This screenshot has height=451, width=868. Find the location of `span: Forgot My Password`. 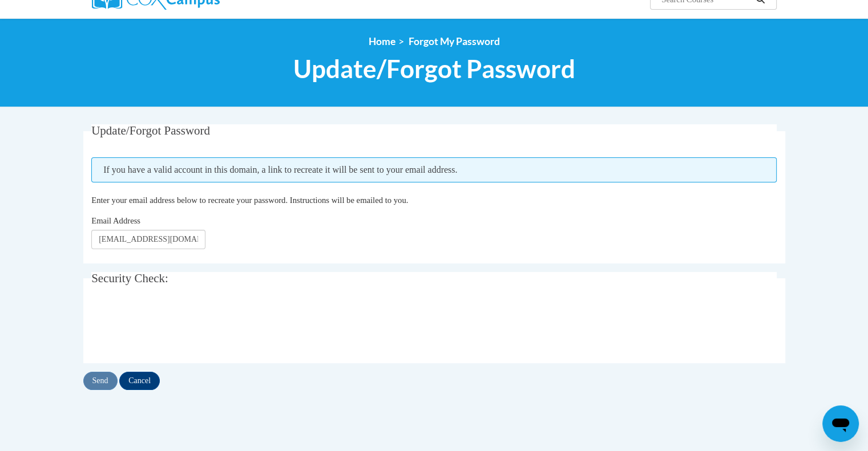

span: Forgot My Password is located at coordinates (454, 41).